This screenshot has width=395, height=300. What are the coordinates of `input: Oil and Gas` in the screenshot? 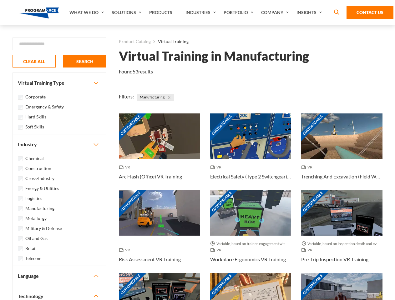 It's located at (20, 239).